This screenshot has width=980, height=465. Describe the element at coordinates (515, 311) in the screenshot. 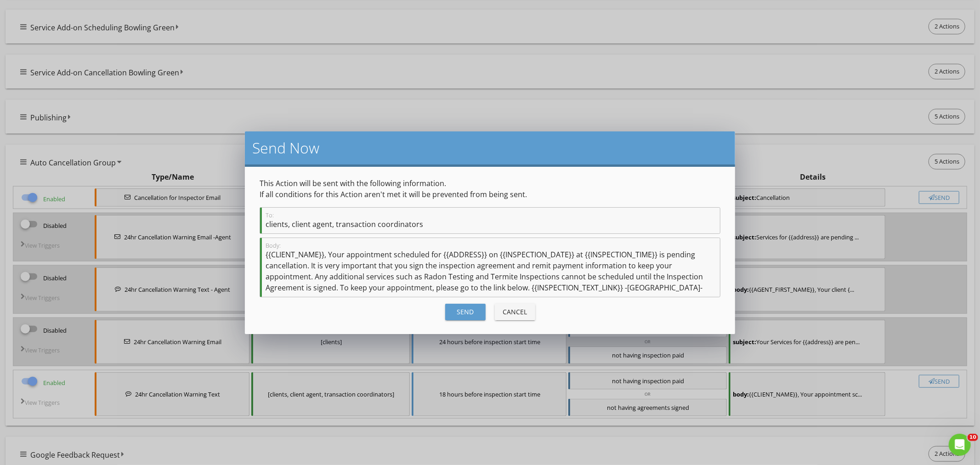

I see `div: Cancel` at that location.